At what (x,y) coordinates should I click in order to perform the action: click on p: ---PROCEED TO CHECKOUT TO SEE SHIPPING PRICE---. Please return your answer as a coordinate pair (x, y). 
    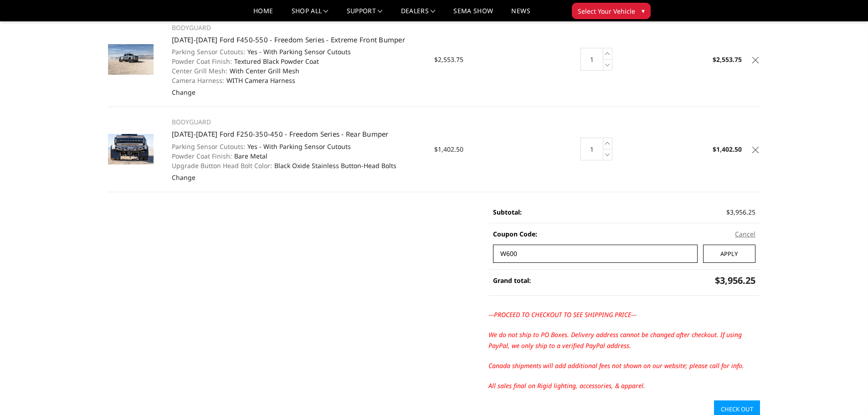
    Looking at the image, I should click on (624, 315).